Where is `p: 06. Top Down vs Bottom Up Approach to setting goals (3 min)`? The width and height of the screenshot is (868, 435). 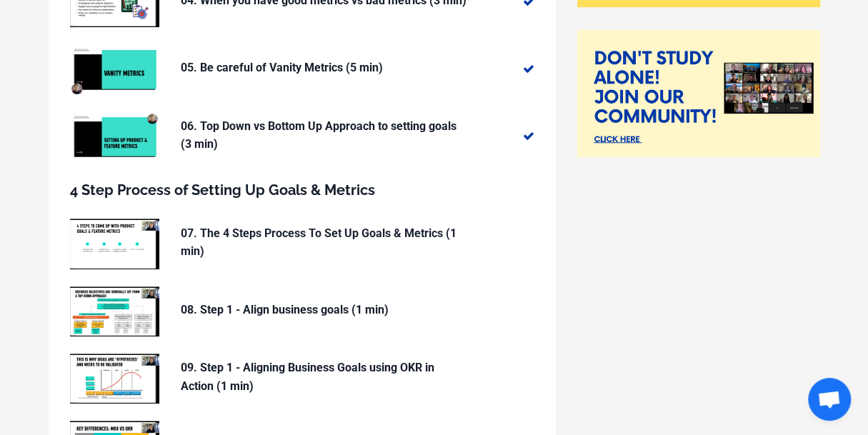
p: 06. Top Down vs Bottom Up Approach to setting goals (3 min) is located at coordinates (324, 135).